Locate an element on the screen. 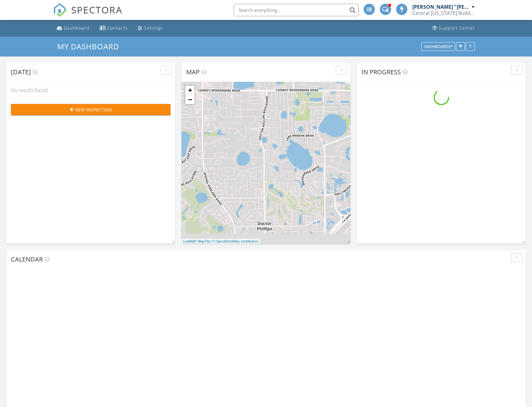  button: Dashboards is located at coordinates (438, 46).